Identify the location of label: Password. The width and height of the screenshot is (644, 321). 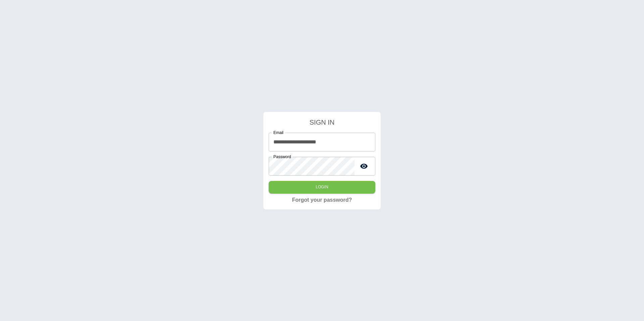
(282, 157).